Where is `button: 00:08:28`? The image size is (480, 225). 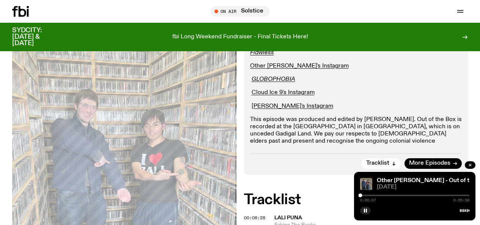
button: 00:08:28 is located at coordinates (254, 218).